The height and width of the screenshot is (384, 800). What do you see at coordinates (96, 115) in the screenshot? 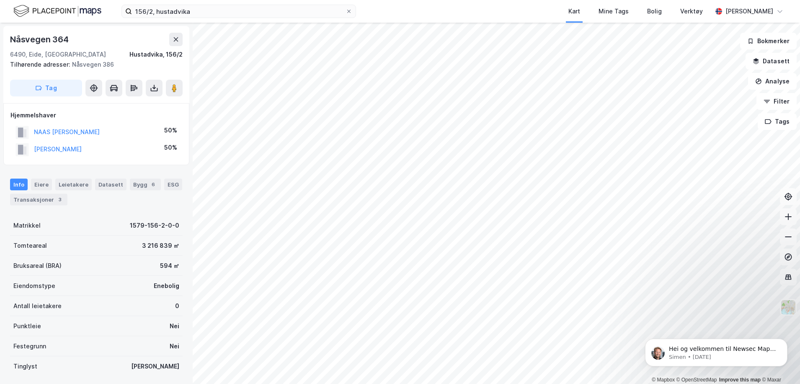
I see `div: Hjemmelshaver` at bounding box center [96, 115].